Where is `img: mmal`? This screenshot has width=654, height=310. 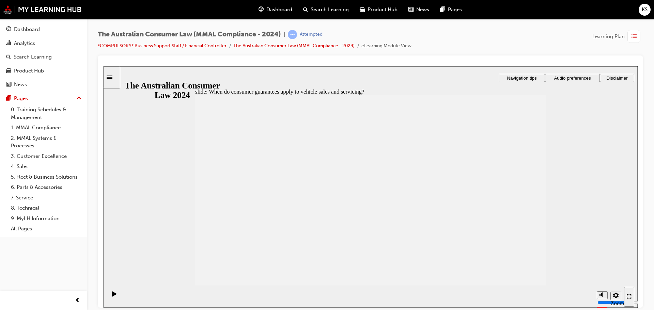 img: mmal is located at coordinates (43, 10).